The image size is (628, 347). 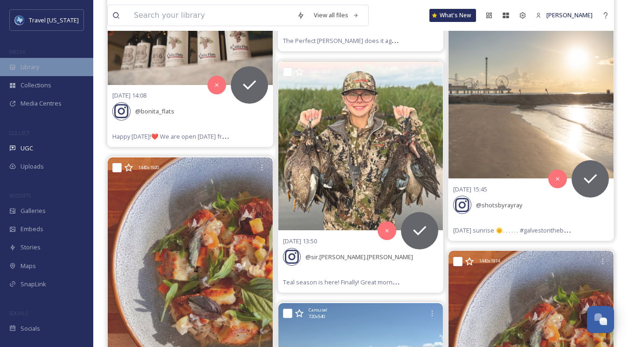 I want to click on span: Media Centres, so click(x=41, y=103).